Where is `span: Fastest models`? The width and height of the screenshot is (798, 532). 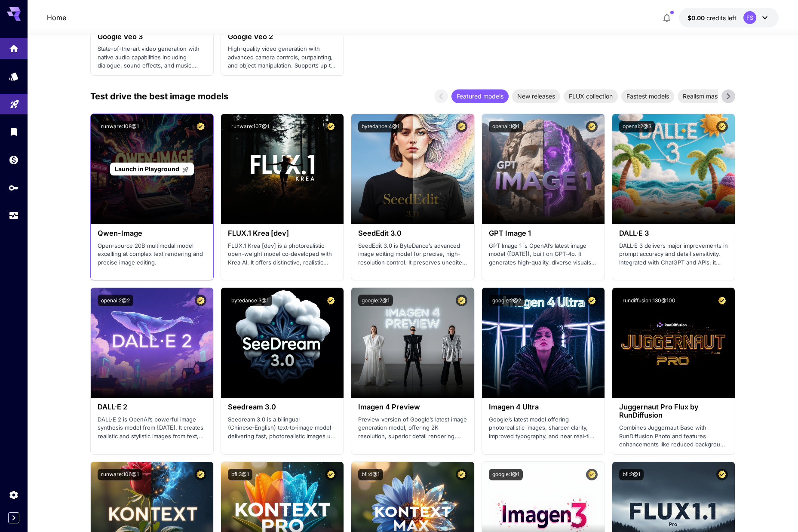
span: Fastest models is located at coordinates (647, 96).